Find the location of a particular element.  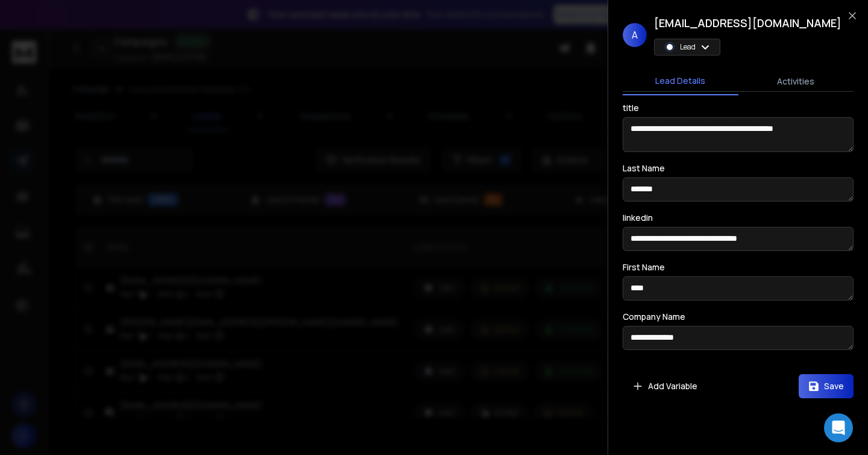

label: title is located at coordinates (630, 108).